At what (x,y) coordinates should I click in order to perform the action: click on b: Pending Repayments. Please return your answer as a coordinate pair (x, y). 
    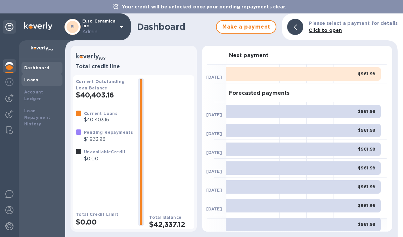
    Looking at the image, I should click on (109, 132).